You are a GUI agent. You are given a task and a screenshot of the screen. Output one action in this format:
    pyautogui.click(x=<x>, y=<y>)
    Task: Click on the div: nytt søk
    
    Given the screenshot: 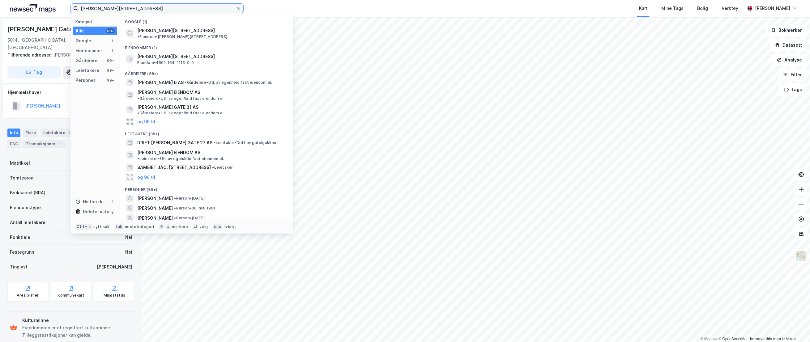 What is the action you would take?
    pyautogui.click(x=101, y=227)
    